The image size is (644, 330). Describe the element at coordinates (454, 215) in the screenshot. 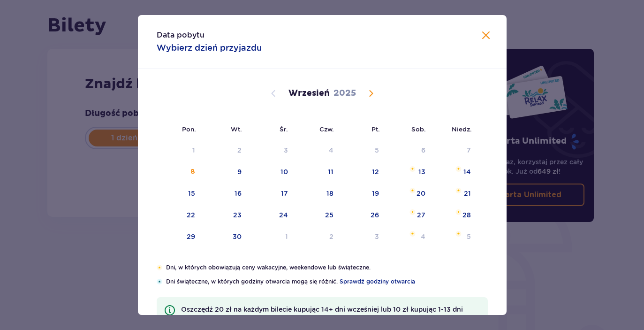

I see `td: niedziela, 28 września 2025` at that location.